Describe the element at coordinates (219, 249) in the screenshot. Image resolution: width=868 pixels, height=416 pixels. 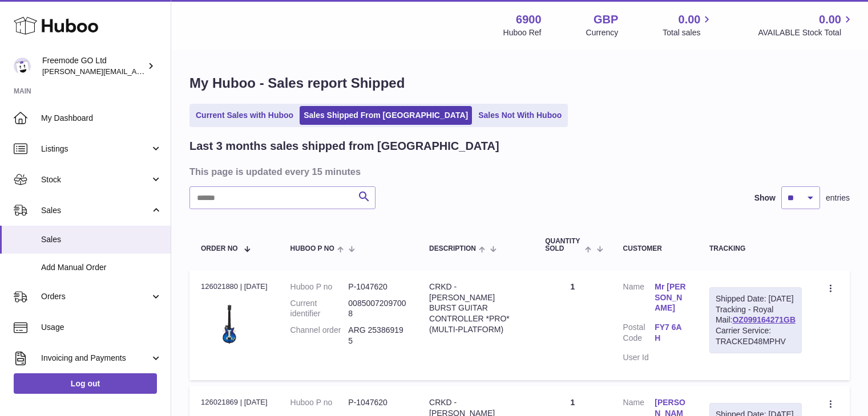
I see `span: Order No` at that location.